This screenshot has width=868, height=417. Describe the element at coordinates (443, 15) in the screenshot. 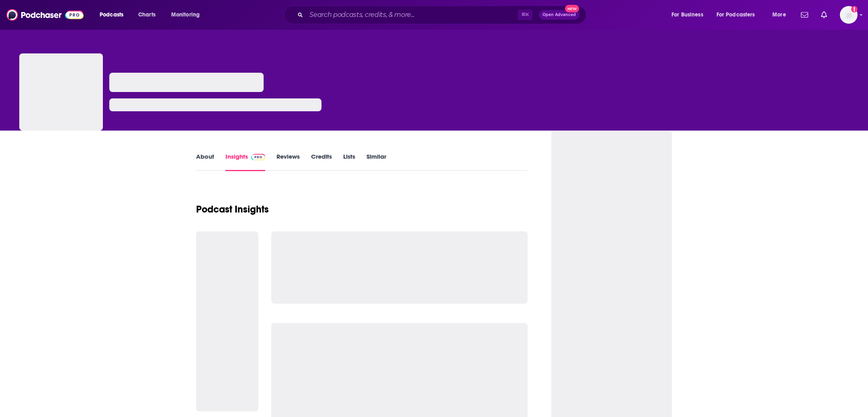

I see `div: Search podcasts, credits, & more...` at that location.